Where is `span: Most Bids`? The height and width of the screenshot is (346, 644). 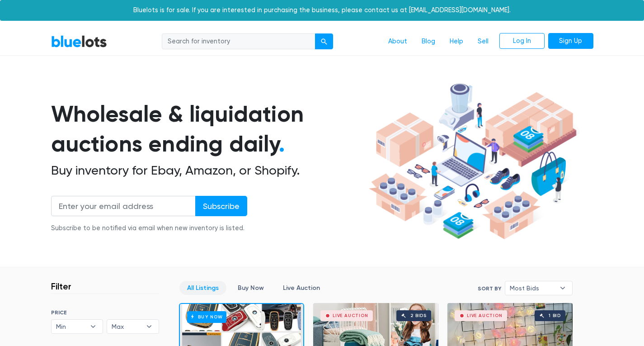 span: Most Bids is located at coordinates (532, 288).